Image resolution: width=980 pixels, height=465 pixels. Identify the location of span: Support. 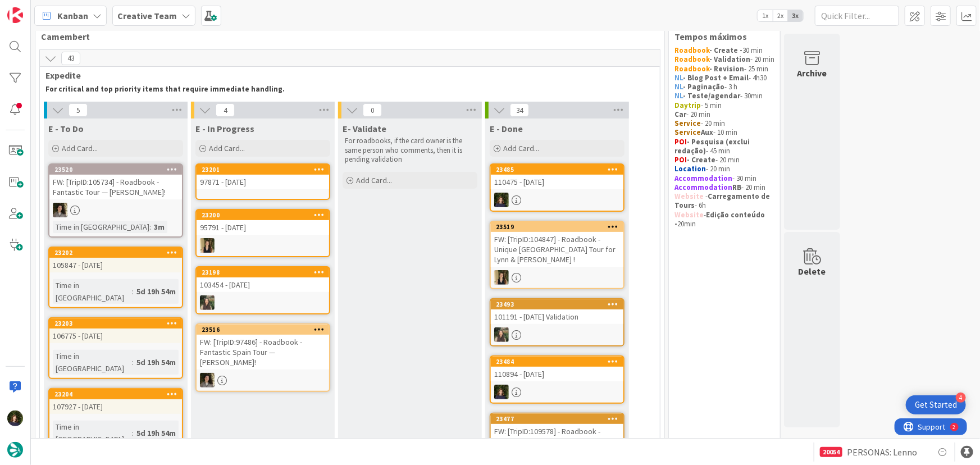
(37, 9).